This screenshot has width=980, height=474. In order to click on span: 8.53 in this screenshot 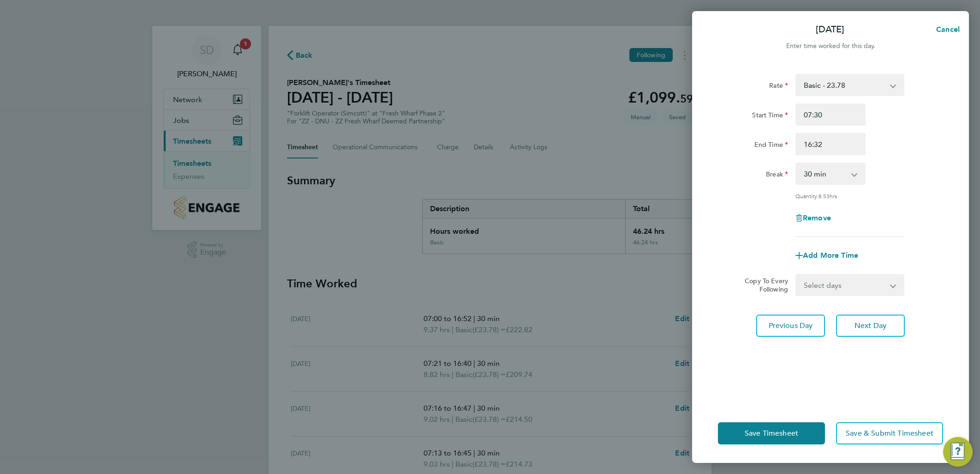, I will do `click(824, 195)`.